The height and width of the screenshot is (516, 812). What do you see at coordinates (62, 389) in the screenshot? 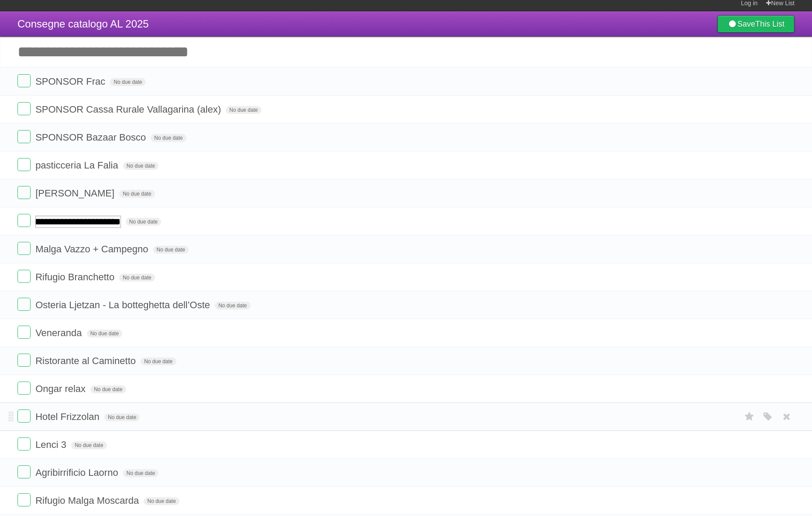
I see `span: Ongar relax` at bounding box center [62, 389].